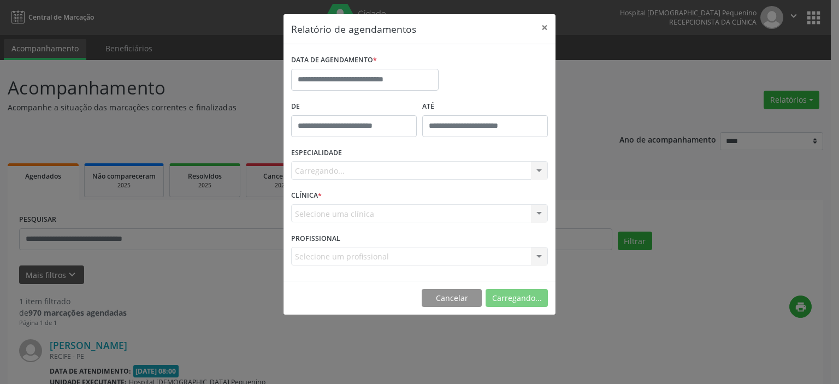 This screenshot has width=839, height=384. Describe the element at coordinates (316, 153) in the screenshot. I see `label: ESPECIALIDADE` at that location.